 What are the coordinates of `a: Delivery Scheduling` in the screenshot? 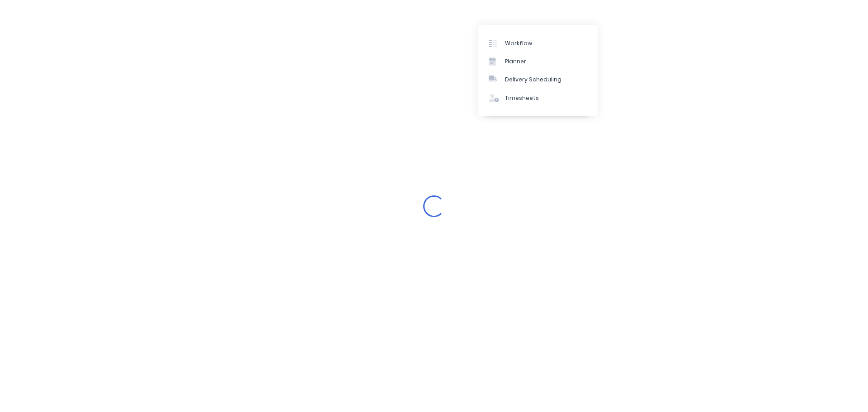 It's located at (538, 79).